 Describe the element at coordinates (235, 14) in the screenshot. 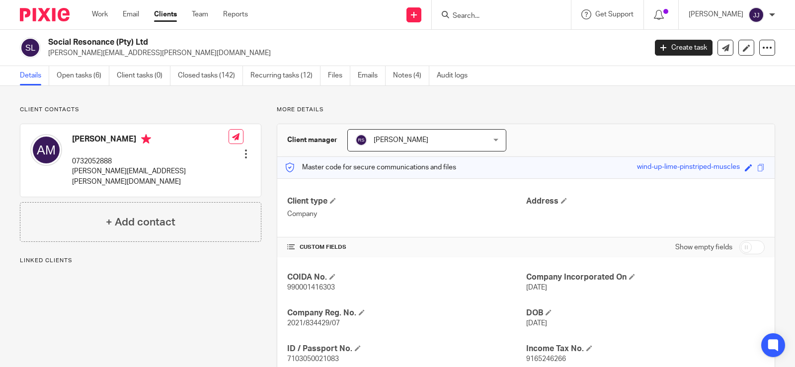

I see `a: Reports` at that location.